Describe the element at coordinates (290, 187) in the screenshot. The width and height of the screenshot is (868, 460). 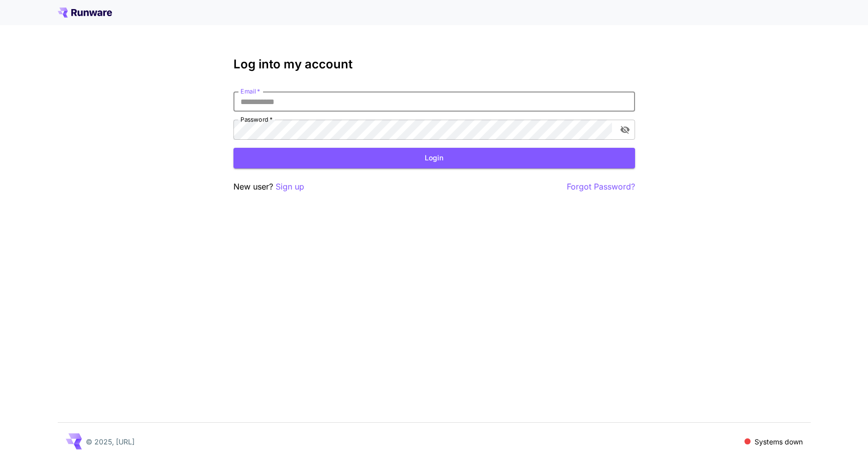
I see `p: Sign up` at that location.